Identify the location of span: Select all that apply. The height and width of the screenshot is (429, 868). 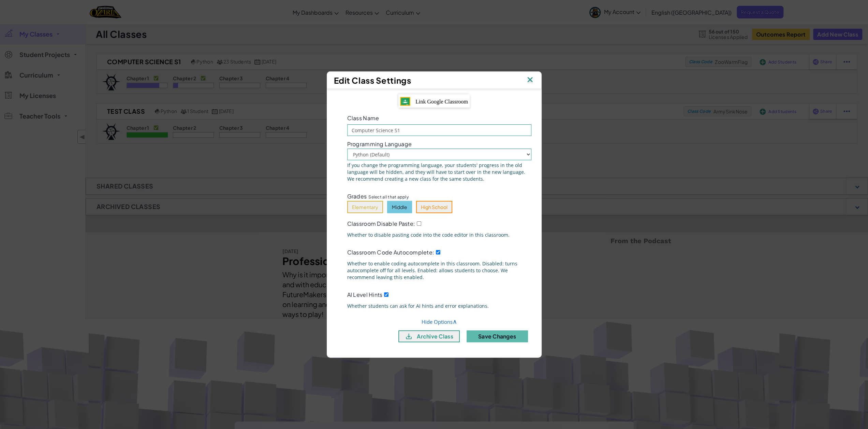
(389, 197).